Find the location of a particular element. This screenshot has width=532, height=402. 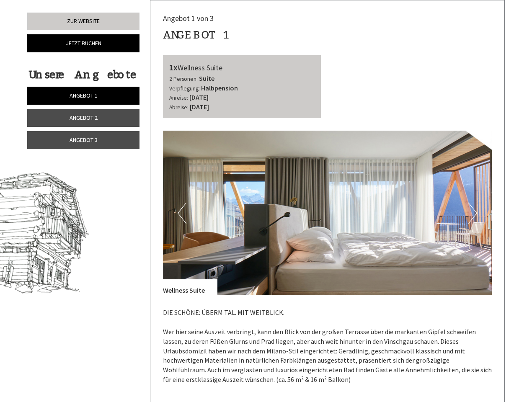

a: Zur Website is located at coordinates (83, 21).